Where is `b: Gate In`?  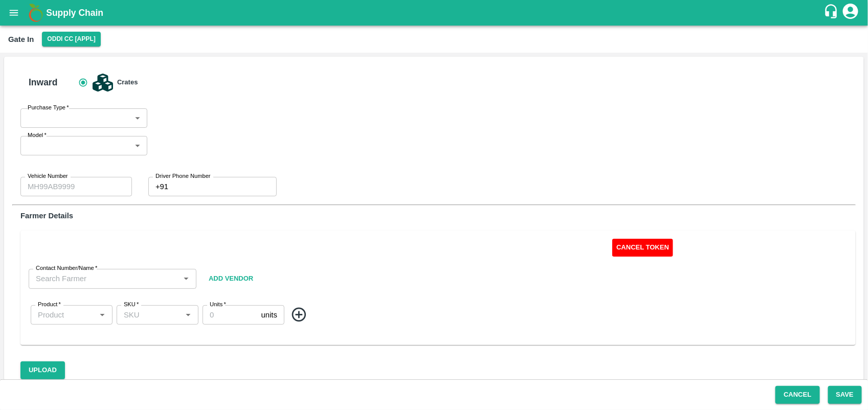
b: Gate In is located at coordinates (21, 40).